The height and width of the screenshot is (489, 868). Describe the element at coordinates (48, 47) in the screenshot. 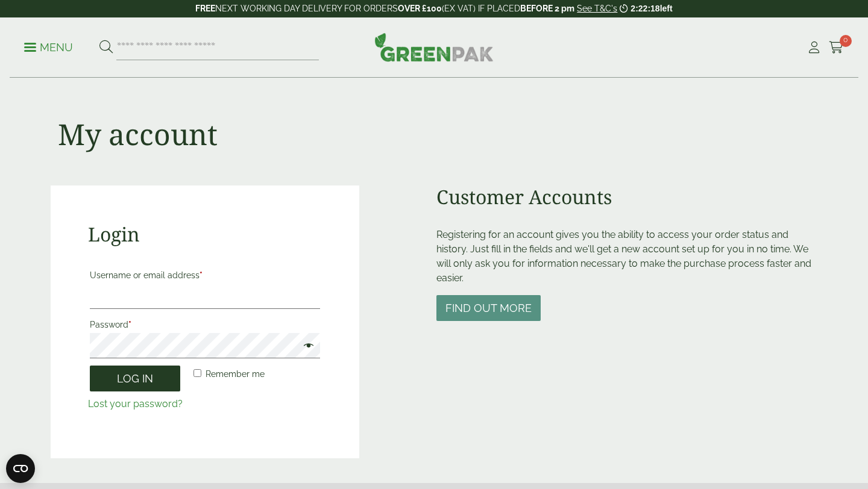

I see `a: Menu` at that location.